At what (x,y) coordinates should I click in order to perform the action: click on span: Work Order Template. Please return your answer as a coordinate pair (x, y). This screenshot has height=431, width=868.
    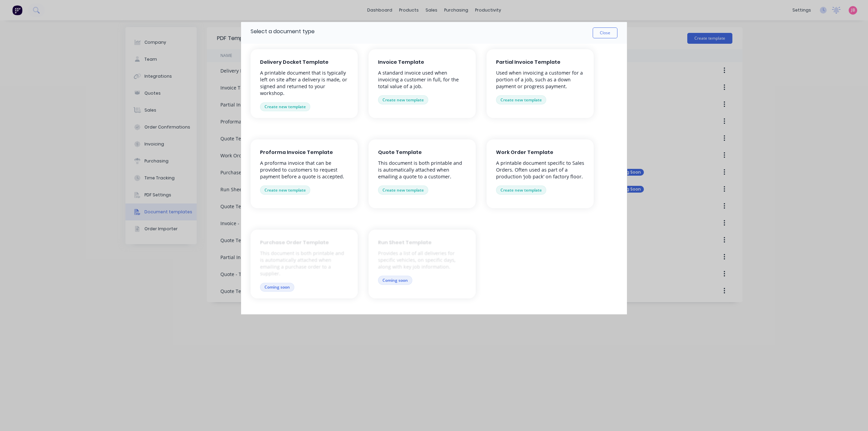
    Looking at the image, I should click on (540, 152).